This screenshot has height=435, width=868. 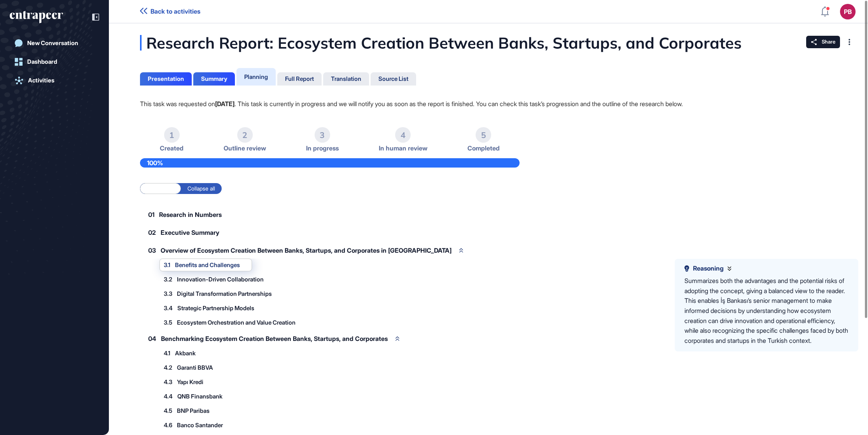 What do you see at coordinates (168, 368) in the screenshot?
I see `span: 4.2` at bounding box center [168, 368].